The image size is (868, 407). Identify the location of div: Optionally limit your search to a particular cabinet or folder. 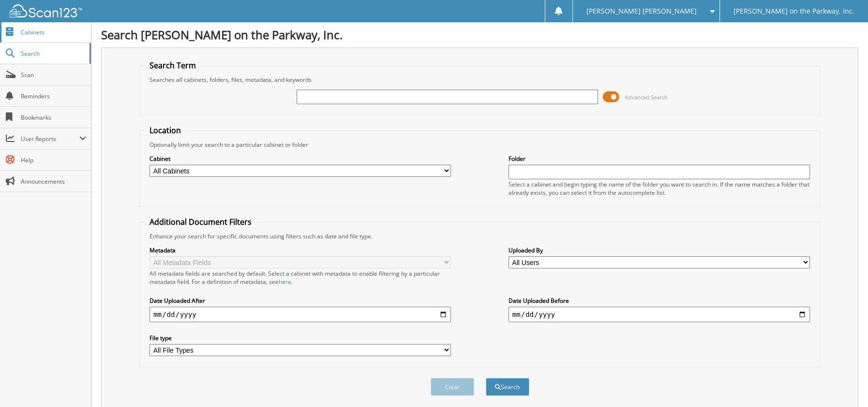
(479, 145).